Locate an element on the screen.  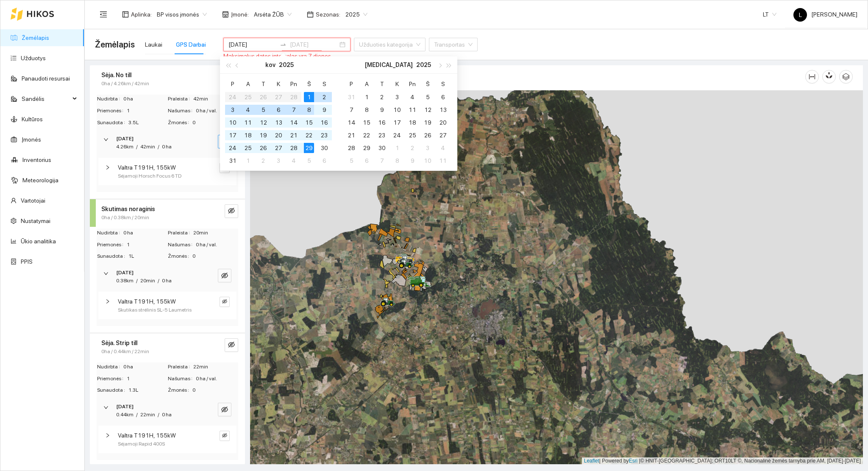
div: 14 is located at coordinates (351, 123).